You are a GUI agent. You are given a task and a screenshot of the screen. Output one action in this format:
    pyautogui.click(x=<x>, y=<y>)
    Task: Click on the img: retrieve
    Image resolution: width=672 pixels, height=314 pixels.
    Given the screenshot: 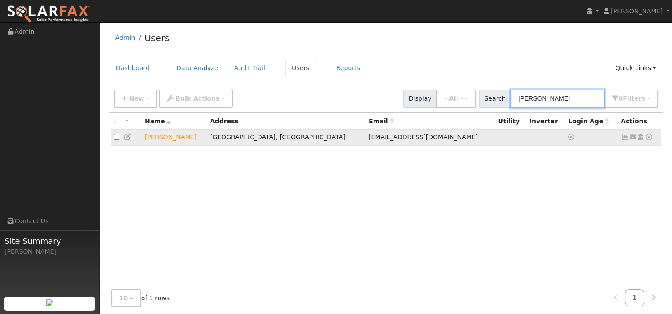 What is the action you would take?
    pyautogui.click(x=50, y=303)
    